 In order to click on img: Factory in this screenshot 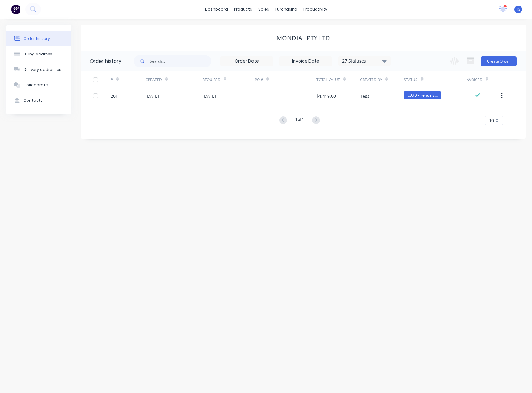, I will do `click(16, 9)`.